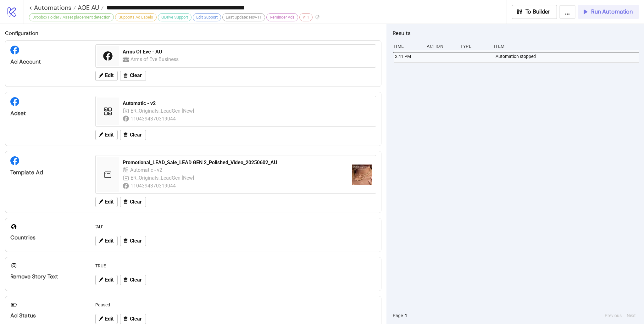 The height and width of the screenshot is (324, 644). I want to click on button: Run Automation, so click(608, 12).